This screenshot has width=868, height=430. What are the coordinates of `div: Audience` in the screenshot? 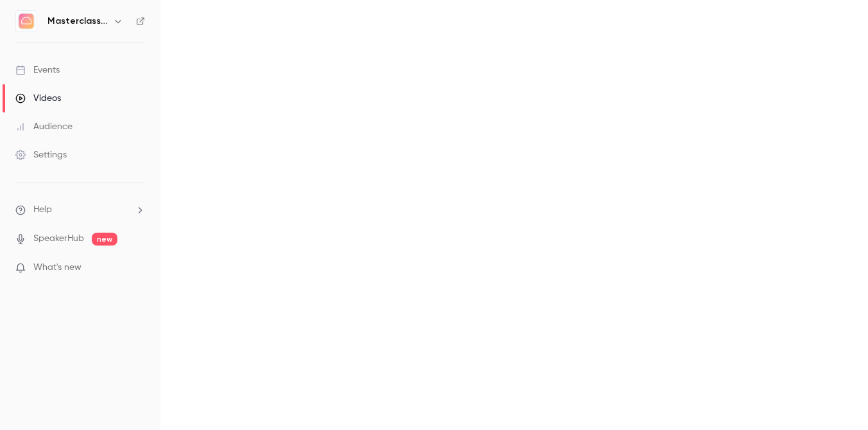 It's located at (44, 127).